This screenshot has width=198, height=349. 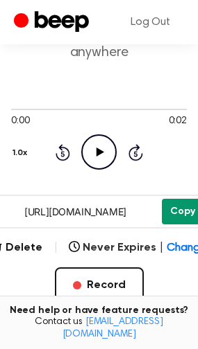 What do you see at coordinates (98, 44) in the screenshot?
I see `p: Copy the link and paste it anywhere` at bounding box center [98, 44].